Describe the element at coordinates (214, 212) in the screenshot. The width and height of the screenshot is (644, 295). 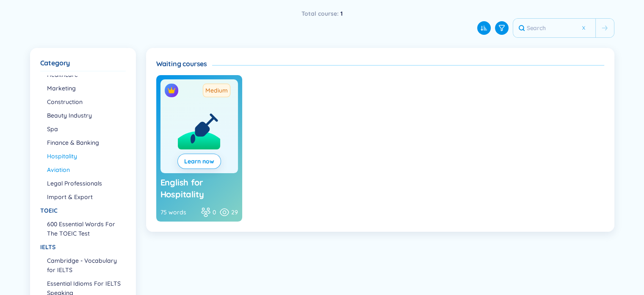
I see `span: 0` at that location.